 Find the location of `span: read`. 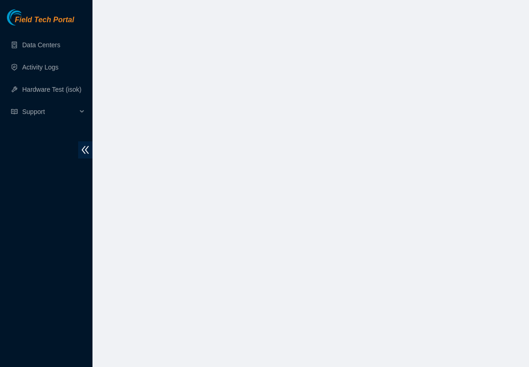

span: read is located at coordinates (14, 112).